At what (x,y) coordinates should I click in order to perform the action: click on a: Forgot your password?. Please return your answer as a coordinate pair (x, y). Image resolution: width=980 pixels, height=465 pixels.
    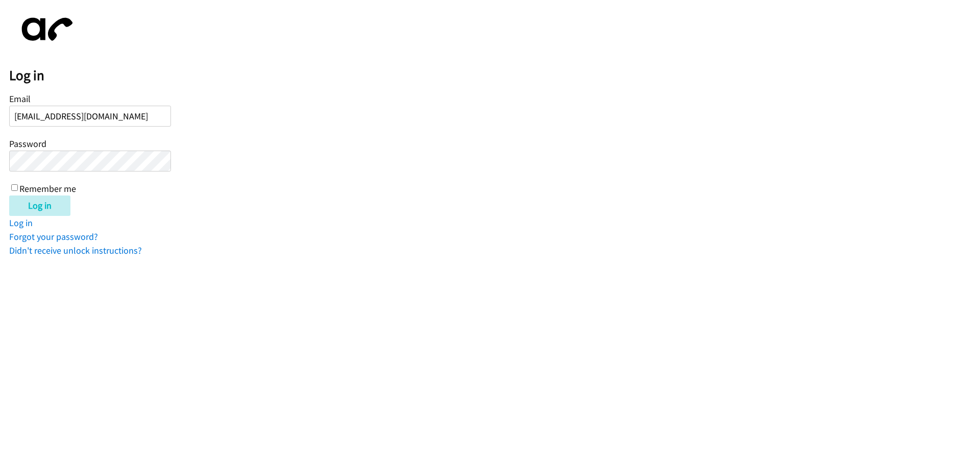
    Looking at the image, I should click on (54, 237).